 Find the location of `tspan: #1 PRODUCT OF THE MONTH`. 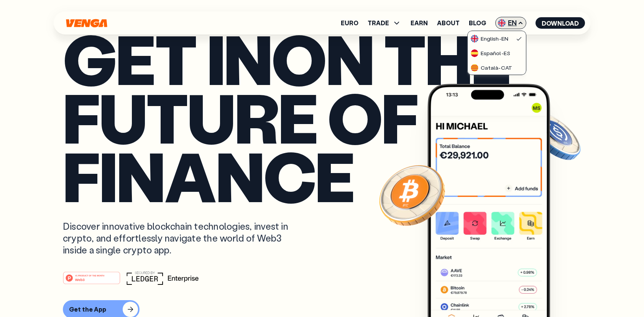

tspan: #1 PRODUCT OF THE MONTH is located at coordinates (90, 276).